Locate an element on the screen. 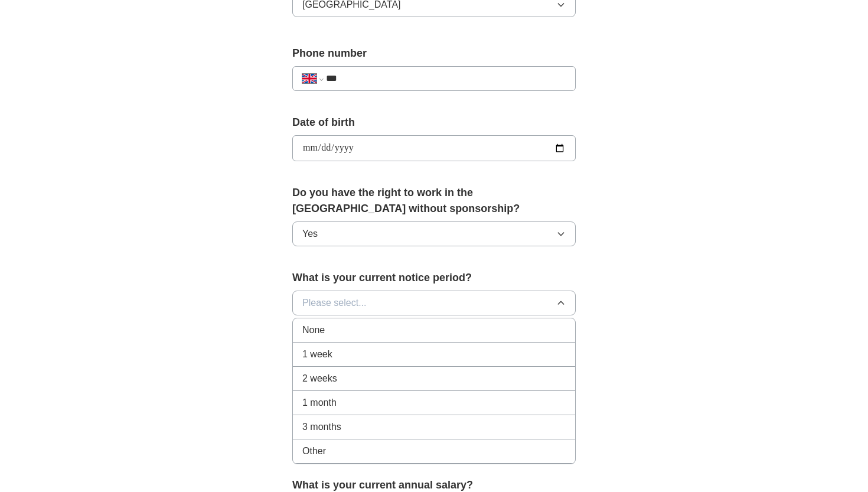 This screenshot has width=868, height=492. span: 2 weeks is located at coordinates (320, 378).